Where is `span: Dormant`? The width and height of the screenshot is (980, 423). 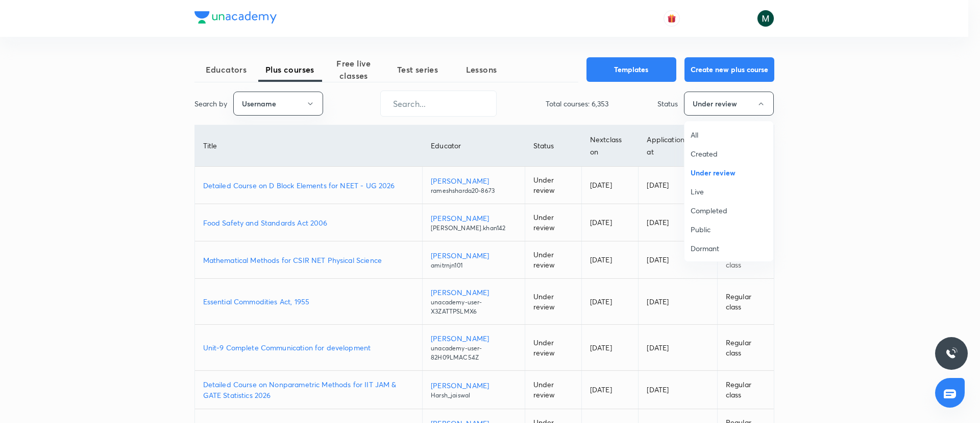
span: Dormant is located at coordinates (729, 248).